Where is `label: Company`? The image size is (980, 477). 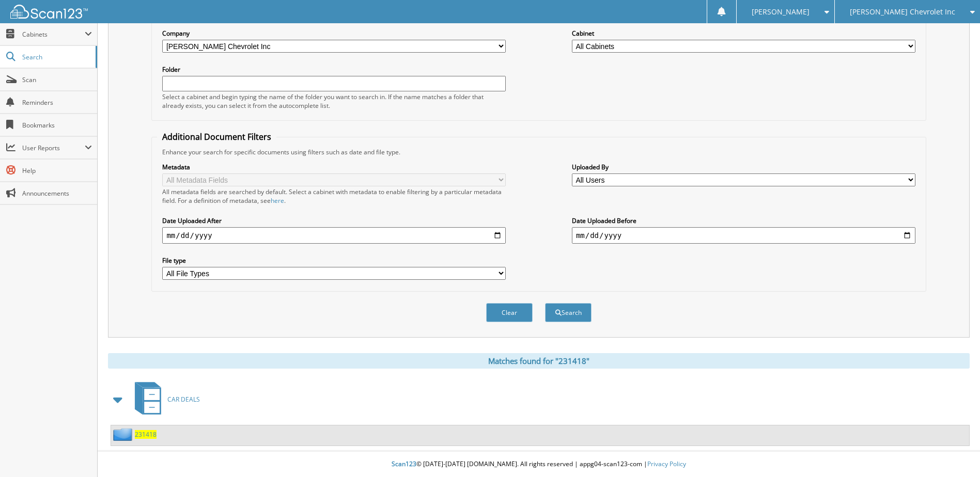 label: Company is located at coordinates (334, 33).